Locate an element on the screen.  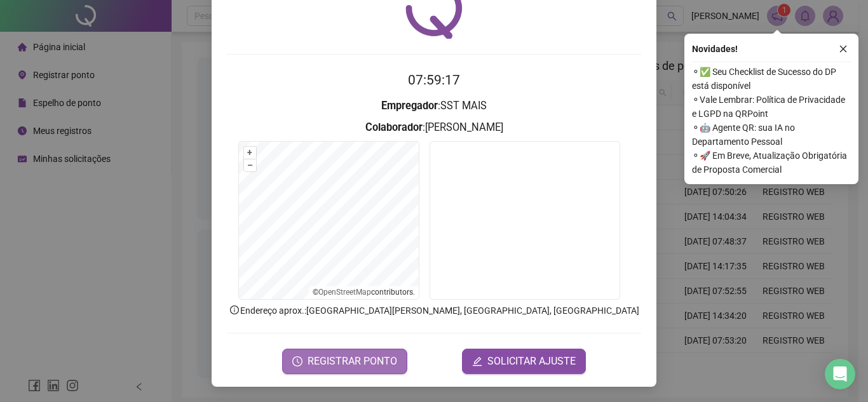
span: ⚬ Vale Lembrar: Política de Privacidade e LGPD na QRPoint is located at coordinates (772, 107).